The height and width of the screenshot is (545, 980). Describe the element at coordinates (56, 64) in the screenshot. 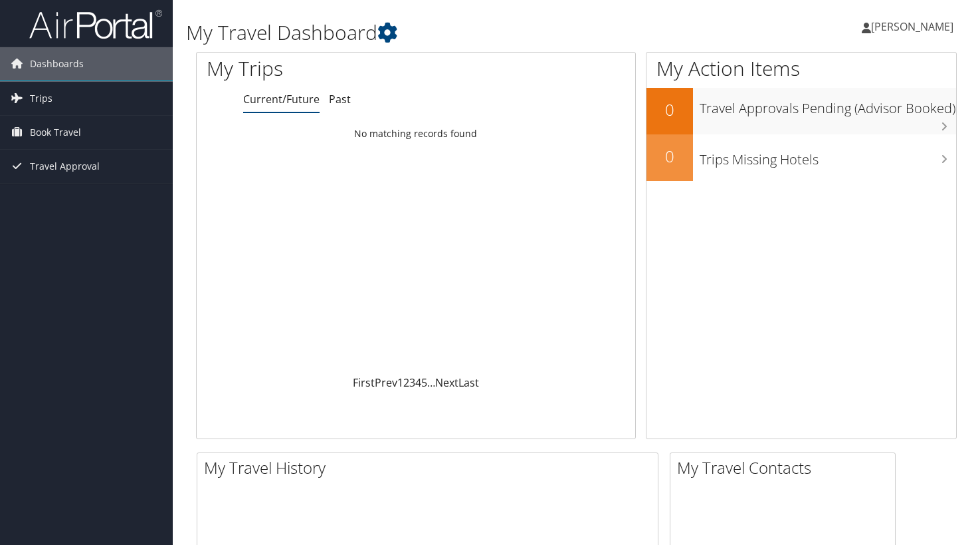

I see `span: Dashboards` at that location.